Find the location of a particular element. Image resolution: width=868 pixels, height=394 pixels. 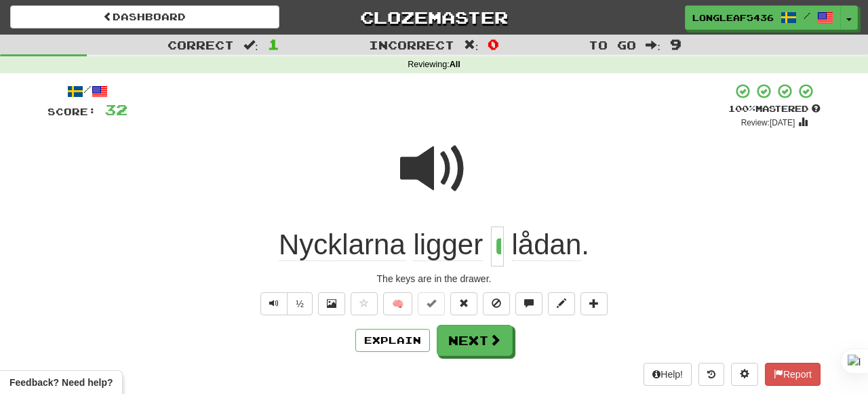

div: Text-to-speech controls is located at coordinates (285, 304).